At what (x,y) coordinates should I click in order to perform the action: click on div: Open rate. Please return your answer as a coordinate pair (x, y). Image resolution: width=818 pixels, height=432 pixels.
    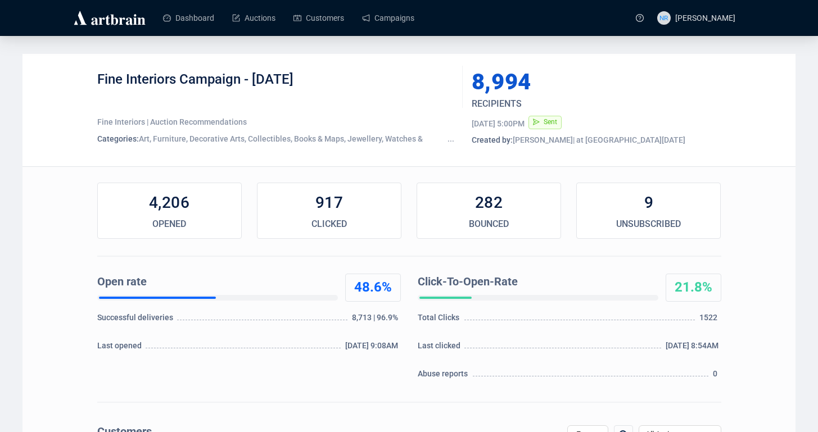
    Looking at the image, I should click on (215, 282).